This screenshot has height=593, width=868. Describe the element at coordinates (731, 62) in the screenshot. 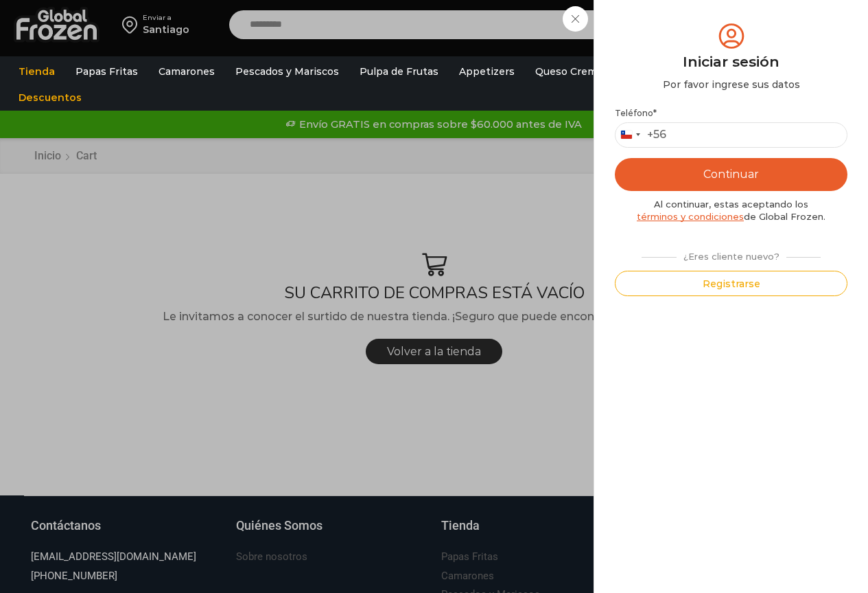

I see `div: Iniciar sesión` at that location.